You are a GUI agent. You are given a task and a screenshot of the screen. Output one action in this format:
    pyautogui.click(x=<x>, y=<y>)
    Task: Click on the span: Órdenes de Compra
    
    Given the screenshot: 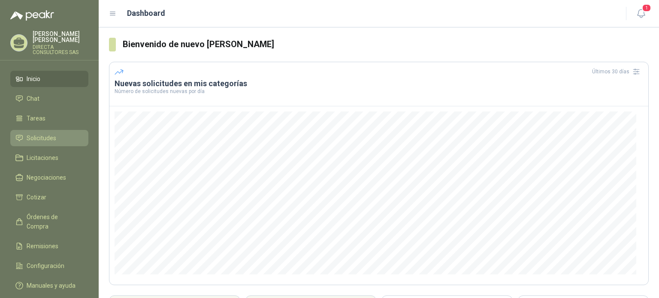 What is the action you would take?
    pyautogui.click(x=53, y=222)
    